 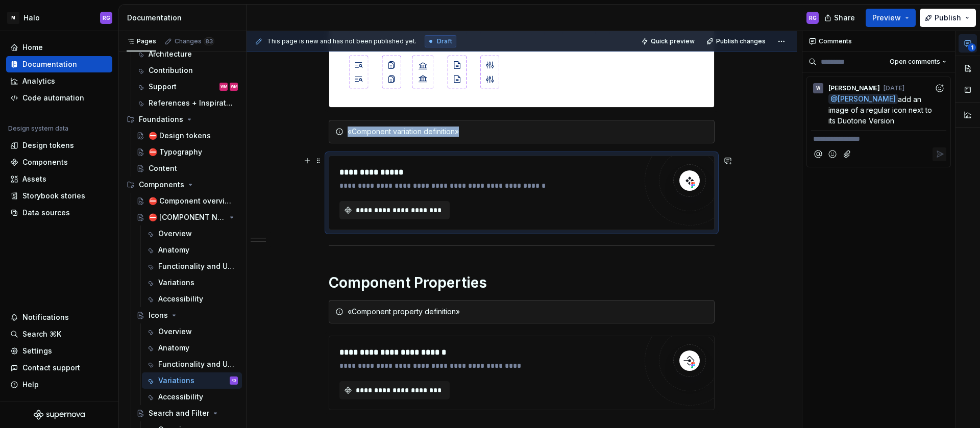 What do you see at coordinates (528, 312) in the screenshot?
I see `div: «Component property definition»` at bounding box center [528, 312].